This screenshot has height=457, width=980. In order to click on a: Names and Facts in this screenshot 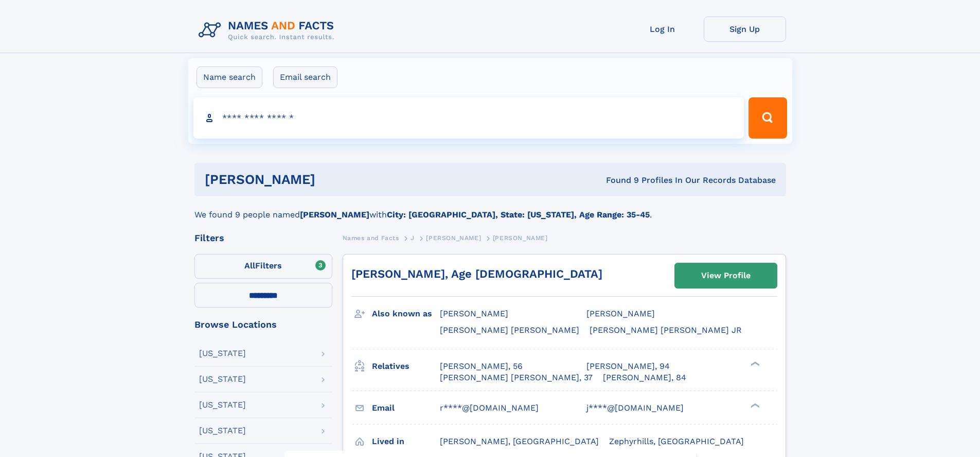, I will do `click(371, 237)`.